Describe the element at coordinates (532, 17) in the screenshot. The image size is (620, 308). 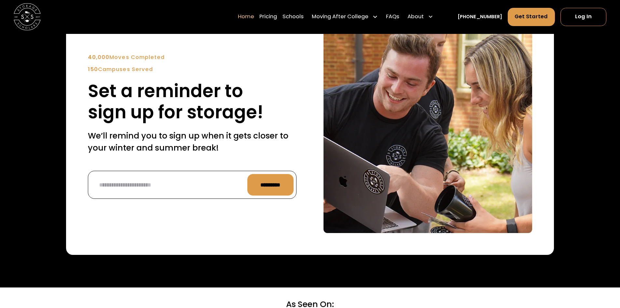
I see `a: Get Started` at that location.